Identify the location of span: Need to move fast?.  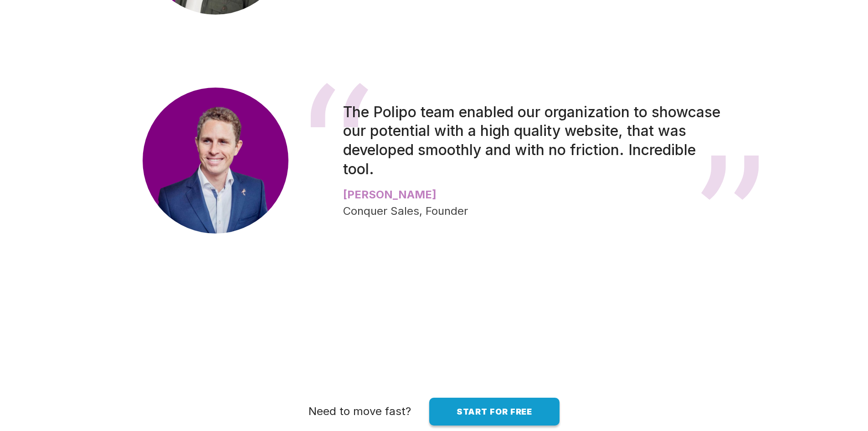
(360, 411).